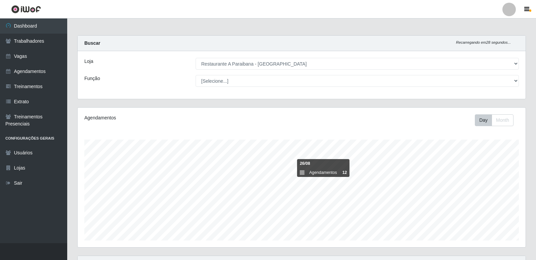 This screenshot has height=260, width=536. What do you see at coordinates (92, 78) in the screenshot?
I see `label: Função` at bounding box center [92, 78].